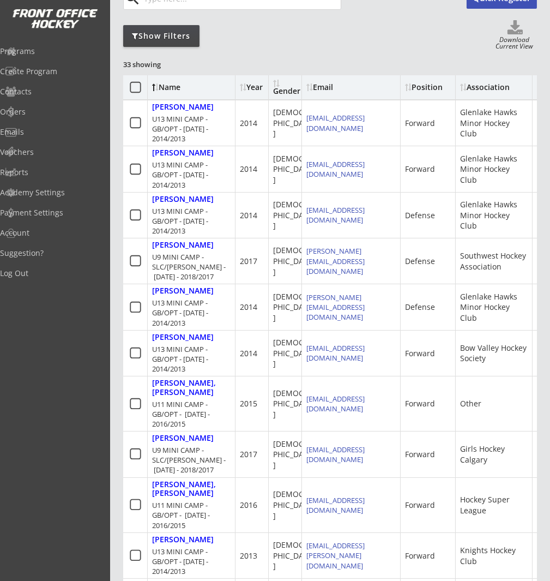 This screenshot has width=550, height=581. I want to click on img: FOH%20White%20Logo%20Transparent.png, so click(55, 19).